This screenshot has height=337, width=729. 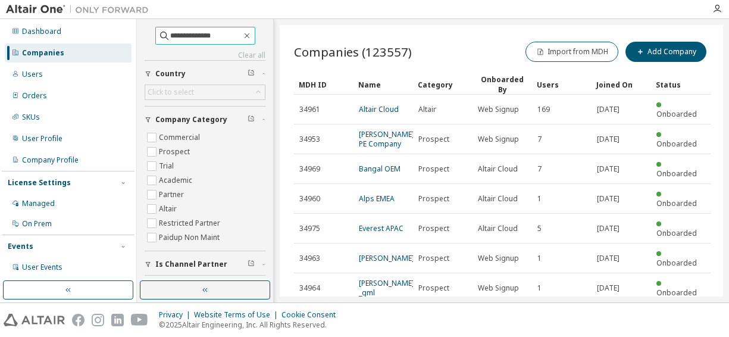 I want to click on div: Orders, so click(x=35, y=96).